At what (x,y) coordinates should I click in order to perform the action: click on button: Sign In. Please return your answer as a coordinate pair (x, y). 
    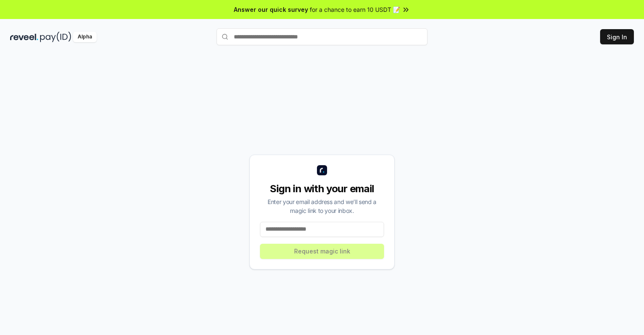
    Looking at the image, I should click on (617, 37).